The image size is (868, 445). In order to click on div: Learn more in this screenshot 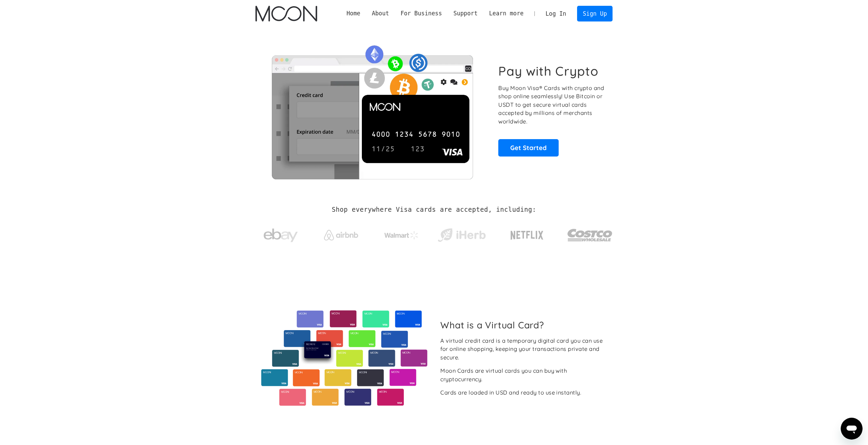, I will do `click(506, 13)`.